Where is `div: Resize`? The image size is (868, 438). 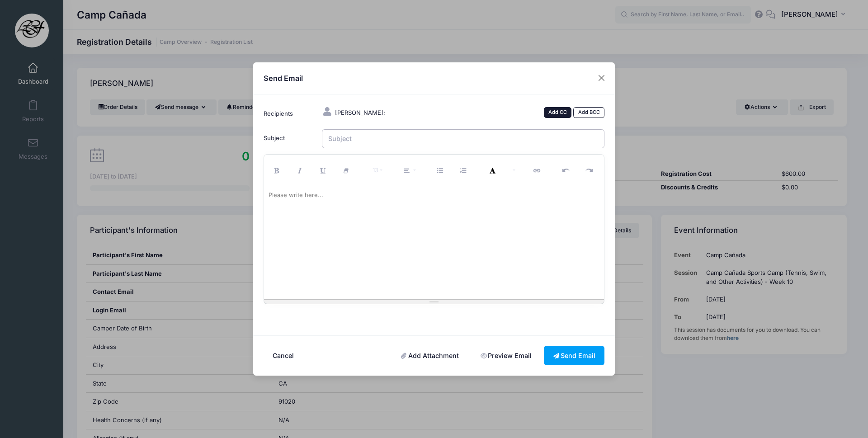 div: Resize is located at coordinates (434, 302).